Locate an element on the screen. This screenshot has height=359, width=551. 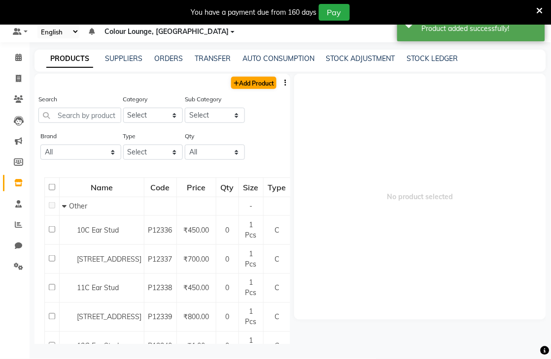
label: Search is located at coordinates (48, 99).